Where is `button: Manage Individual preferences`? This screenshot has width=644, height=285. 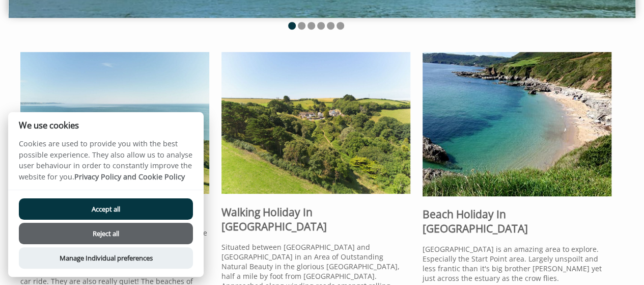
button: Manage Individual preferences is located at coordinates (106, 258).